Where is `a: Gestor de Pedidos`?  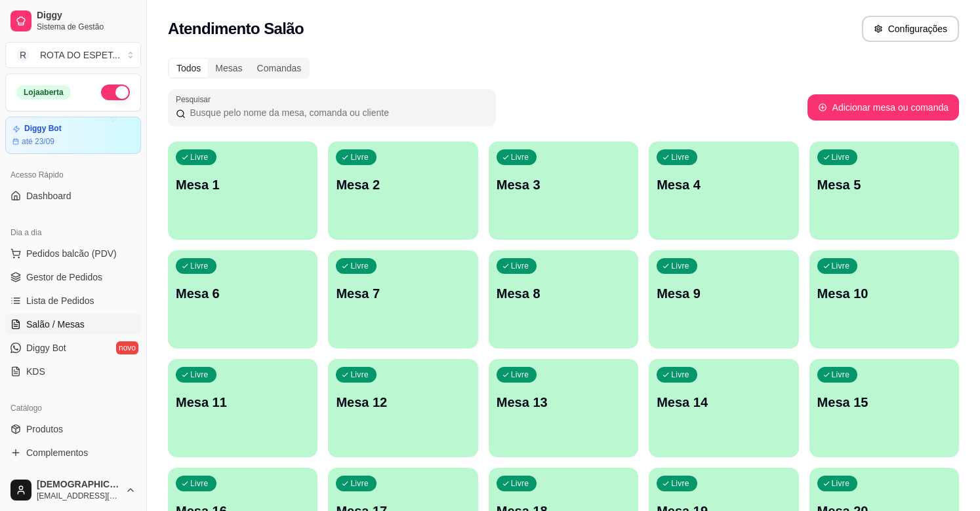 a: Gestor de Pedidos is located at coordinates (73, 277).